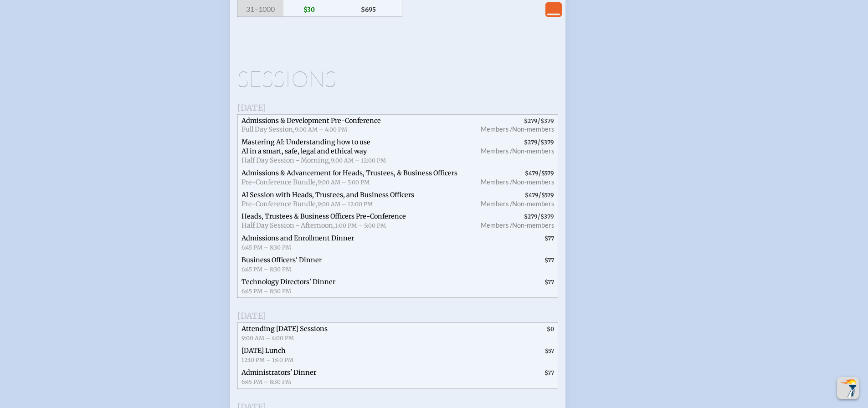 The width and height of the screenshot is (868, 408). Describe the element at coordinates (327, 195) in the screenshot. I see `span: AI Session with Heads, Trustees, and Business Officers` at that location.